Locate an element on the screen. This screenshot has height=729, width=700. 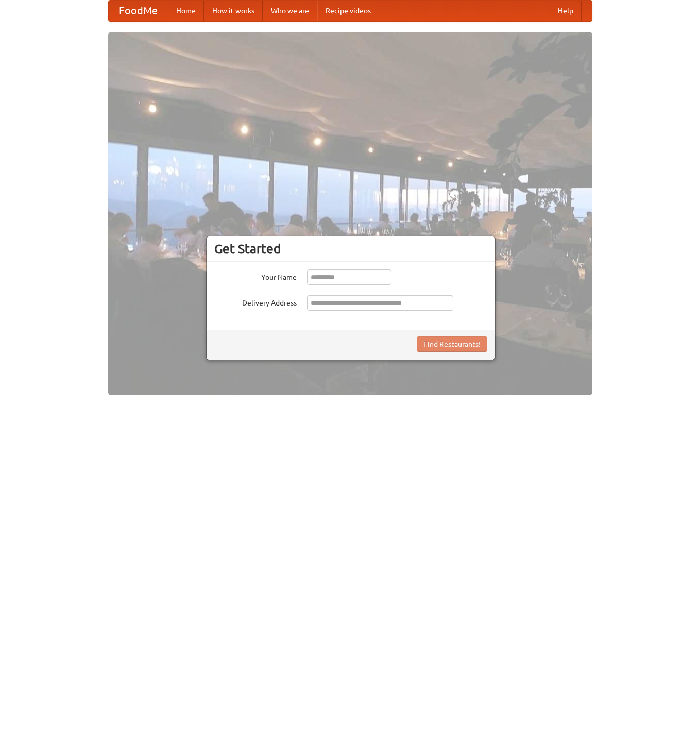
h3: Get Started is located at coordinates (351, 249).